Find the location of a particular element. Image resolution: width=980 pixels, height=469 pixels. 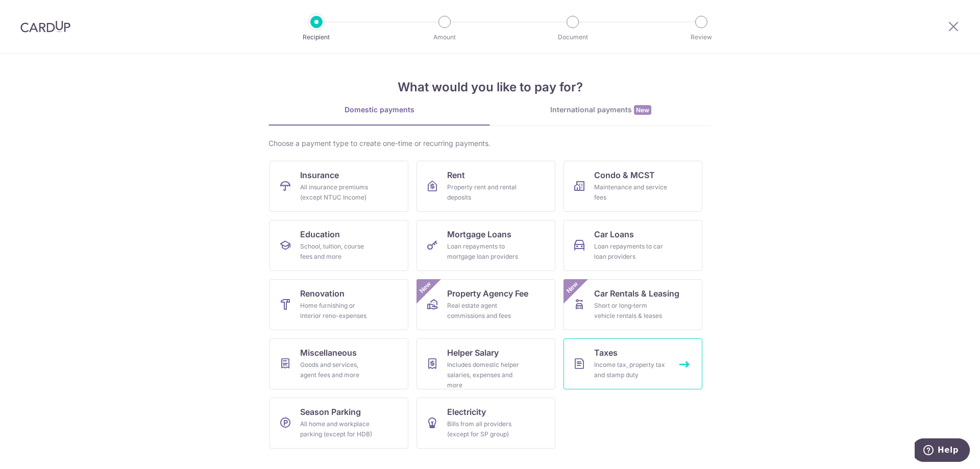

span: Renovation is located at coordinates (322, 293).